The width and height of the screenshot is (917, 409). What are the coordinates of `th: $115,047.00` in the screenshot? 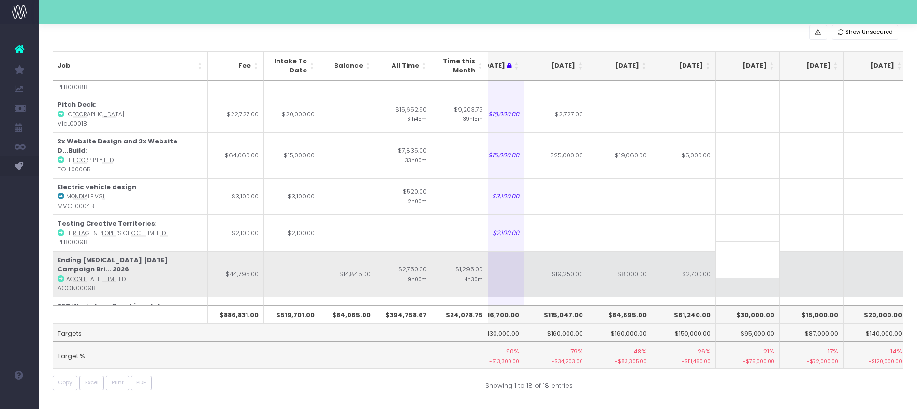 It's located at (556, 315).